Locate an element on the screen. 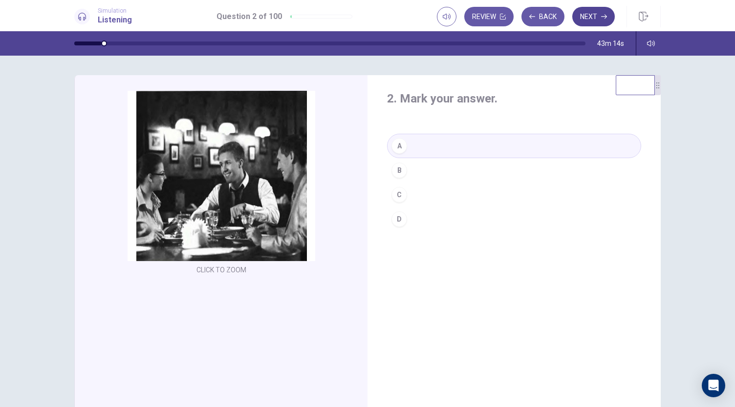 The image size is (735, 407). span: 43m 14s is located at coordinates (610, 43).